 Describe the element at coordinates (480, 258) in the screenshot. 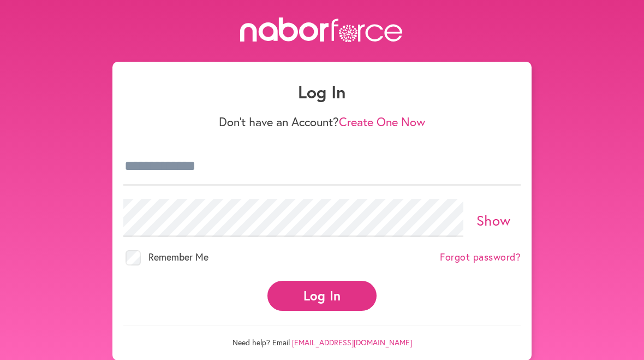

I see `a: Forgot password?` at that location.